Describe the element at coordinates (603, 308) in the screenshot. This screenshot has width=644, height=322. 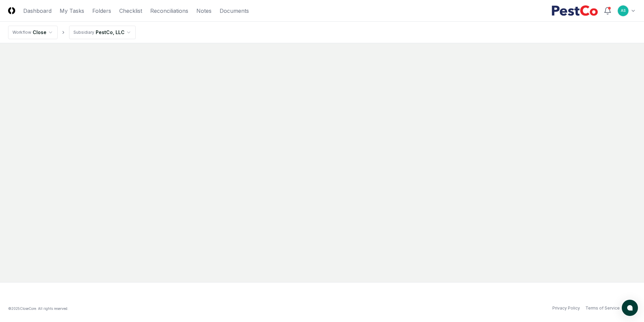
I see `a: Terms of Service` at that location.